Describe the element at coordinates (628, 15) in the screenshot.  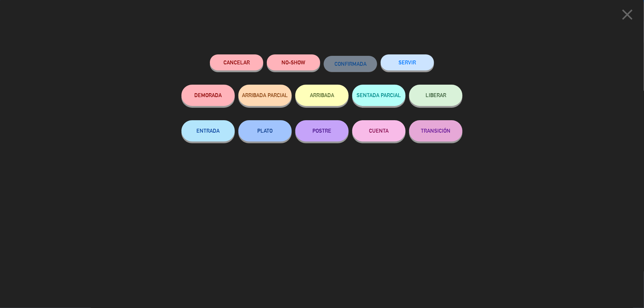
I see `i: close` at that location.